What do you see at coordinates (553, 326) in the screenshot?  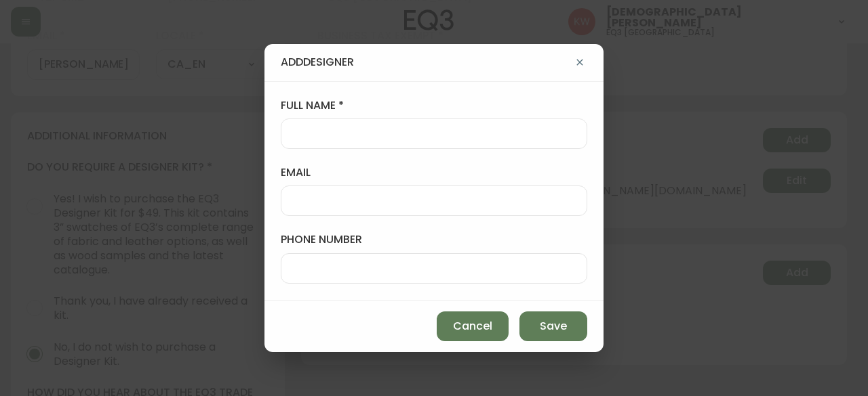 I see `button: Save` at bounding box center [553, 326].